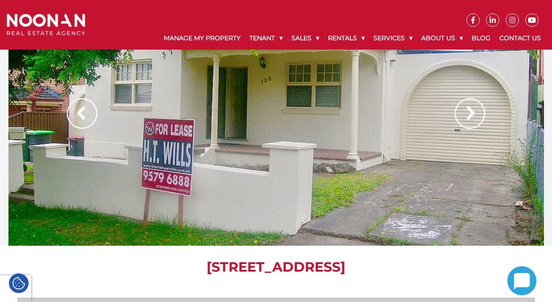  I want to click on a: Services, so click(393, 38).